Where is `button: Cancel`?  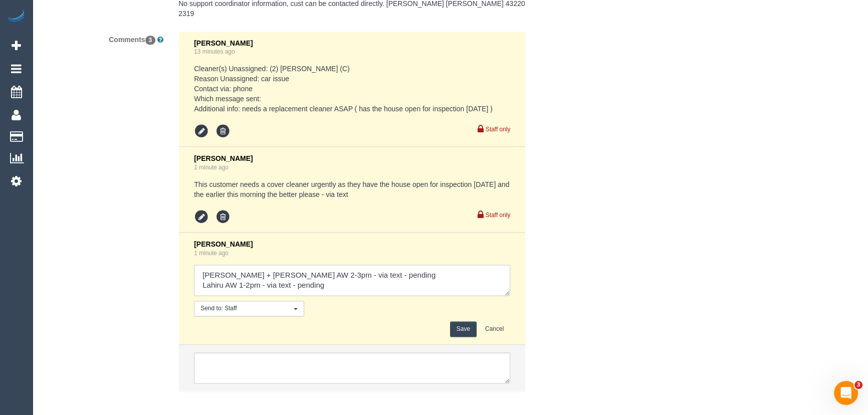 button: Cancel is located at coordinates (494, 329).